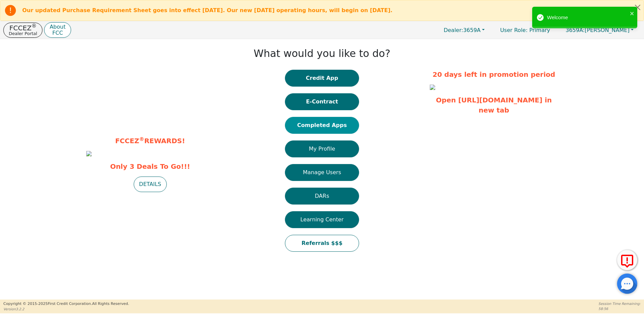  What do you see at coordinates (513, 30) in the screenshot?
I see `span: User Role :` at bounding box center [513, 30].